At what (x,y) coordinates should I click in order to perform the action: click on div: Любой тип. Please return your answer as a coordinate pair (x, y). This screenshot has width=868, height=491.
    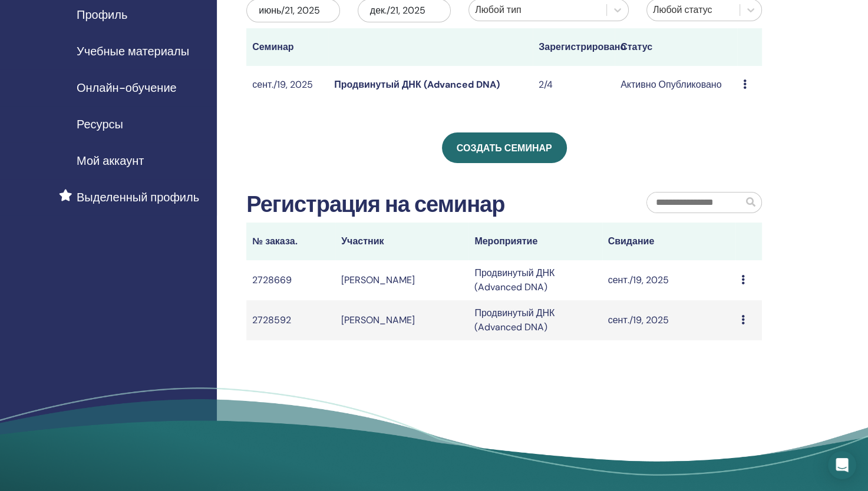
    Looking at the image, I should click on (537, 10).